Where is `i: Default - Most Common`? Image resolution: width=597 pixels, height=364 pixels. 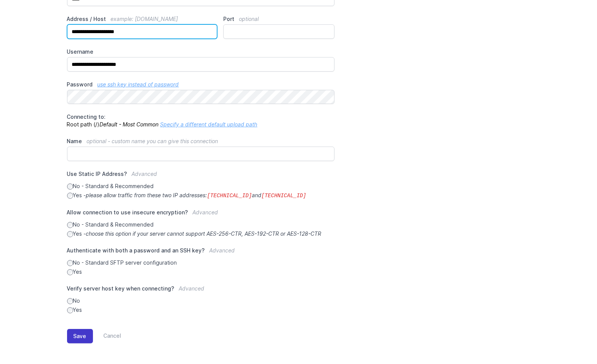
i: Default - Most Common is located at coordinates (129, 124).